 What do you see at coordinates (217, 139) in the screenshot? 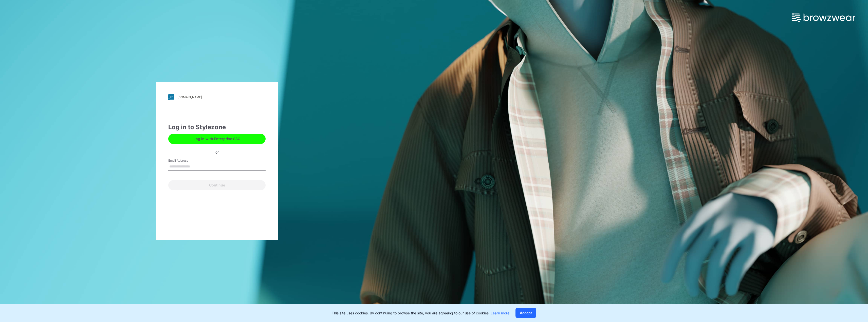
I see `button: Log in with Enterprise SSO` at bounding box center [217, 139].